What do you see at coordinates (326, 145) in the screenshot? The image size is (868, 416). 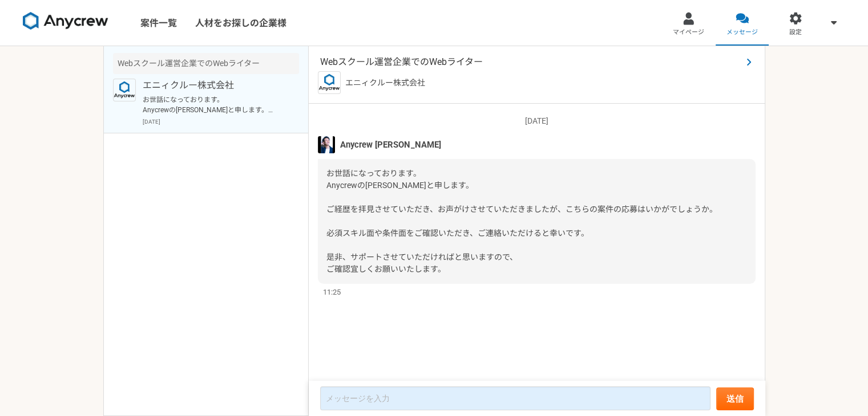 I see `img: S__5267474.jpg` at bounding box center [326, 145].